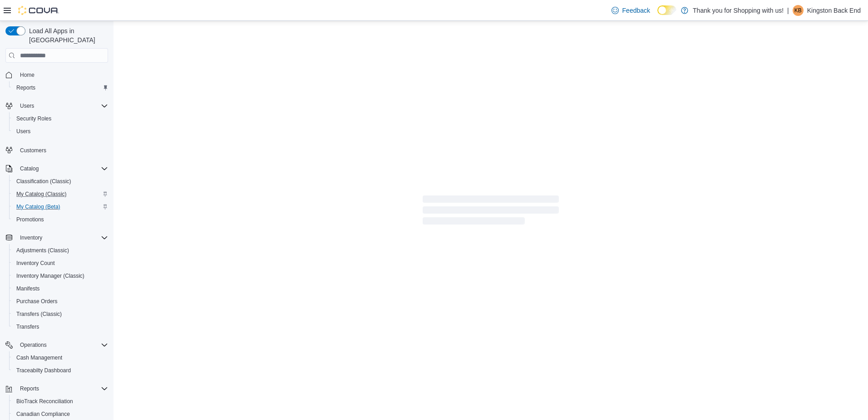  Describe the element at coordinates (798, 10) in the screenshot. I see `div: Kingston Back End` at that location.